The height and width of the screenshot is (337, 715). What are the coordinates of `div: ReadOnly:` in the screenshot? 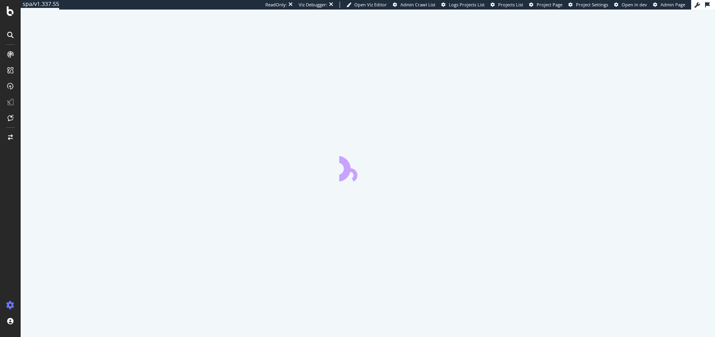 It's located at (276, 5).